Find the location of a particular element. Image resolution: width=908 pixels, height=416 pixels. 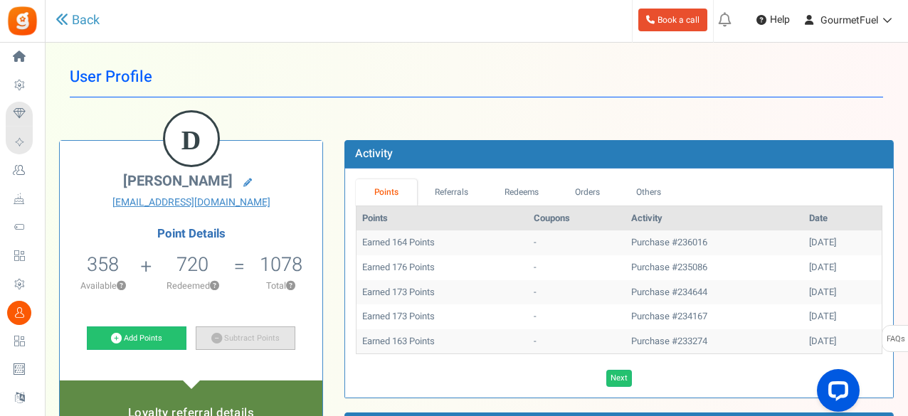

p: Redeemed is located at coordinates (192, 286).